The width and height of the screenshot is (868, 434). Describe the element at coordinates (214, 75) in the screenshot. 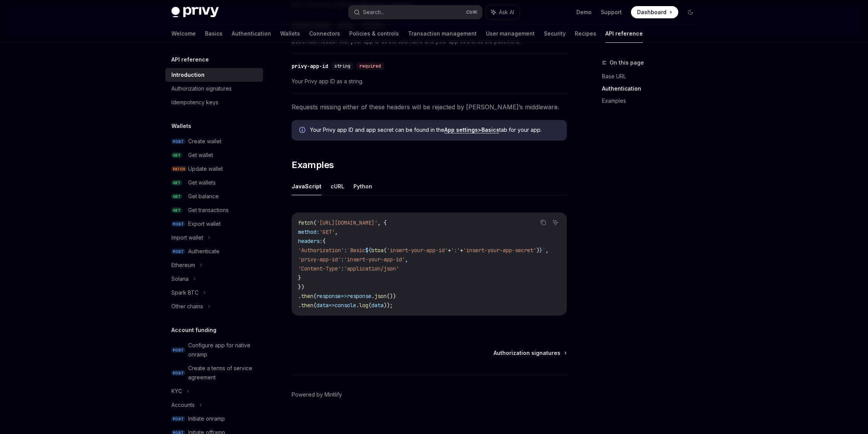

I see `a: Introduction` at that location.